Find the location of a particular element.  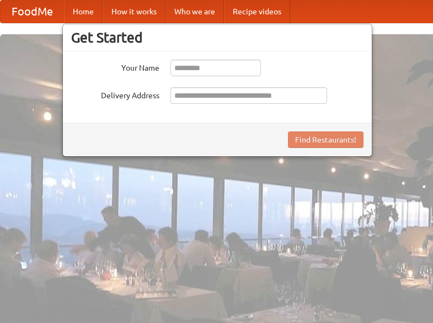

button: Find Restaurants! is located at coordinates (326, 140).